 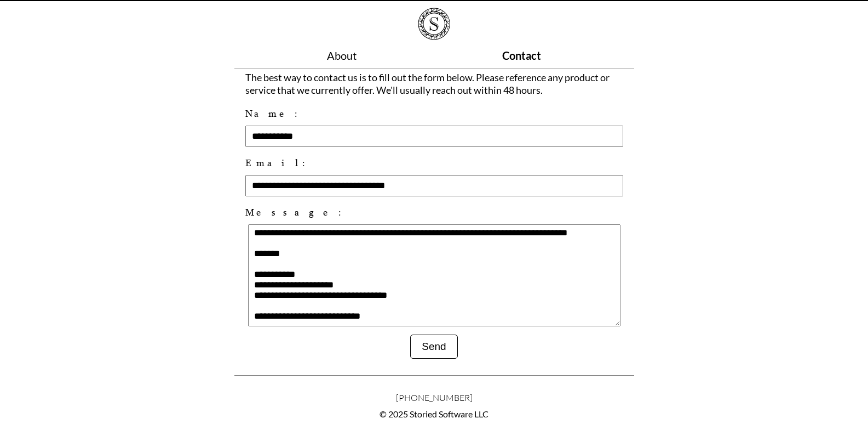 I want to click on p: The best way to contact us is to fill out the form below. Please reference any product or service..., so click(x=434, y=83).